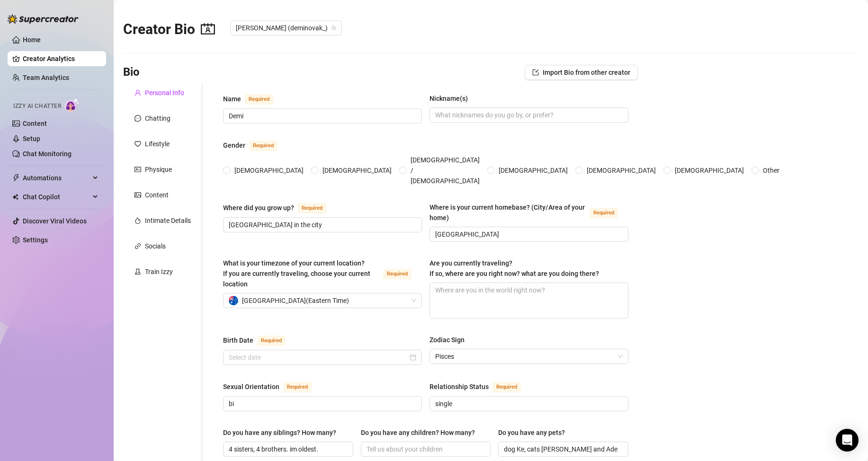 Image resolution: width=868 pixels, height=461 pixels. Describe the element at coordinates (43, 19) in the screenshot. I see `img: logo-BBDzfeDw.svg` at that location.